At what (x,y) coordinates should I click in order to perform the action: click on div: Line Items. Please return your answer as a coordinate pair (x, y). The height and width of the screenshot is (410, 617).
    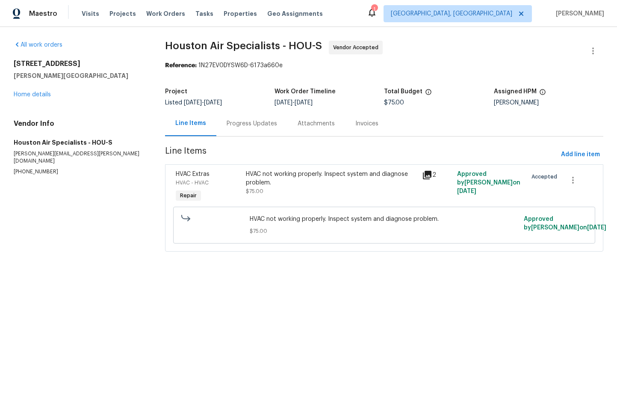
    Looking at the image, I should click on (191, 123).